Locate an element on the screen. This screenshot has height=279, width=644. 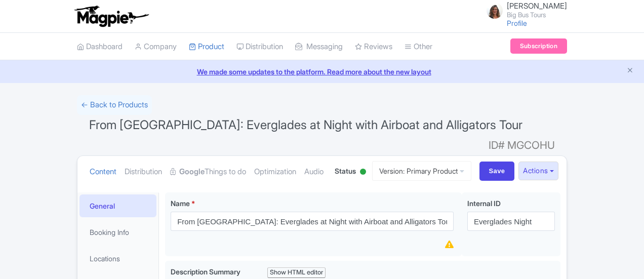
a: Subscription is located at coordinates (539, 46).